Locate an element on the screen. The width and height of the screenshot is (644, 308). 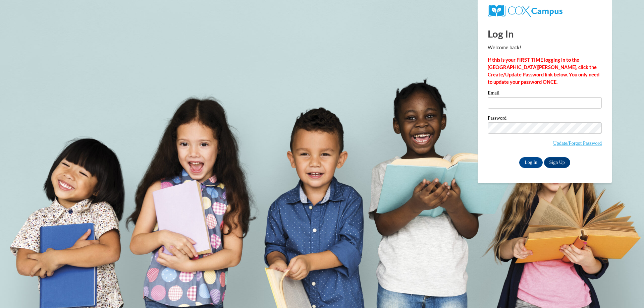
p: Welcome back! is located at coordinates (545, 48).